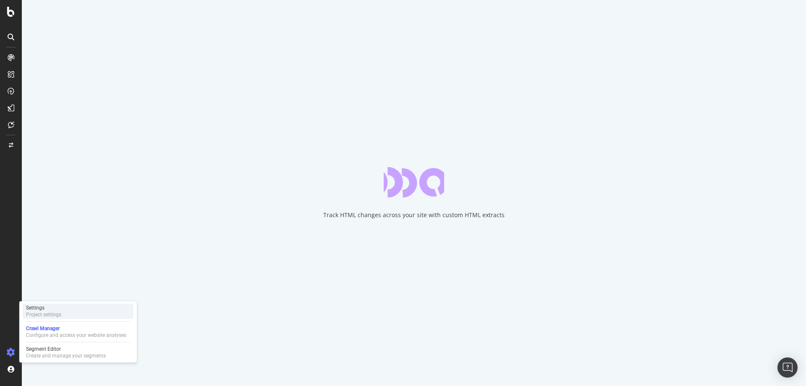 The image size is (806, 386). I want to click on a: Crawl ManagerConfigure and access your website analyses, so click(78, 332).